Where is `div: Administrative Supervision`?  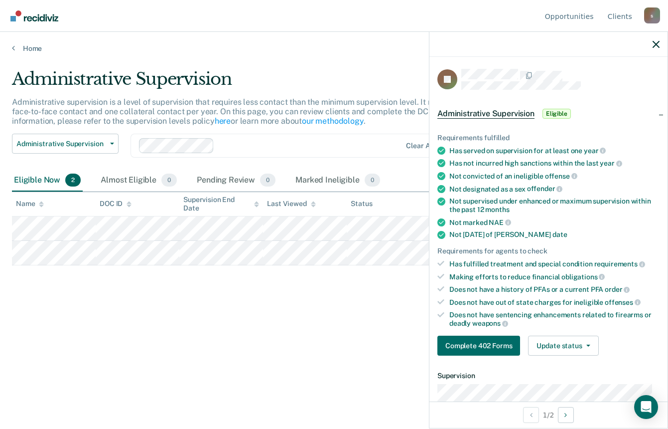
div: Administrative Supervision is located at coordinates (263, 83).